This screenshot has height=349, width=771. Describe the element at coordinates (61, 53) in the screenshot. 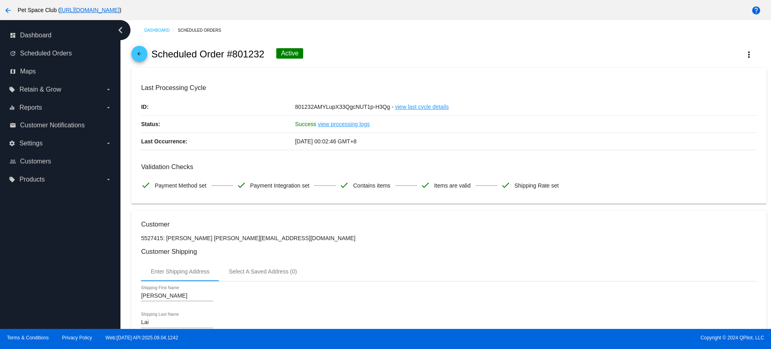

I see `a: update Scheduled Orders` at that location.